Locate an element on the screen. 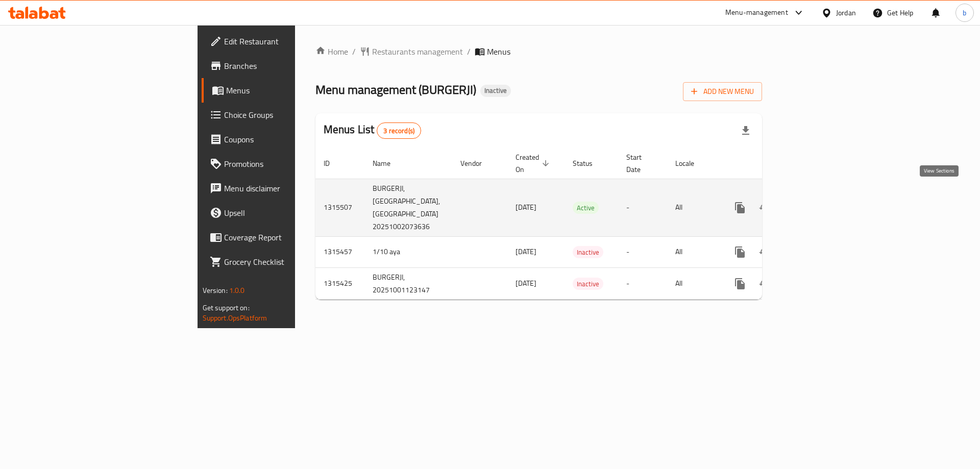 The width and height of the screenshot is (980, 469). span: Add New Menu is located at coordinates (722, 92).